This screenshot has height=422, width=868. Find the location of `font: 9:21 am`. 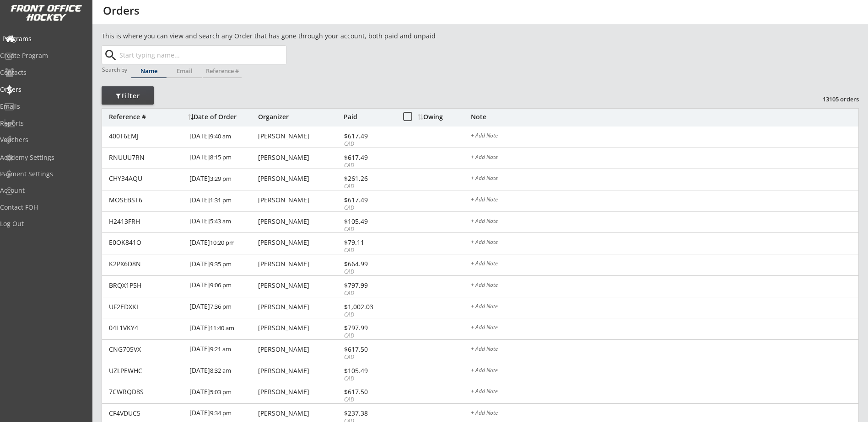

font: 9:21 am is located at coordinates (221, 349).